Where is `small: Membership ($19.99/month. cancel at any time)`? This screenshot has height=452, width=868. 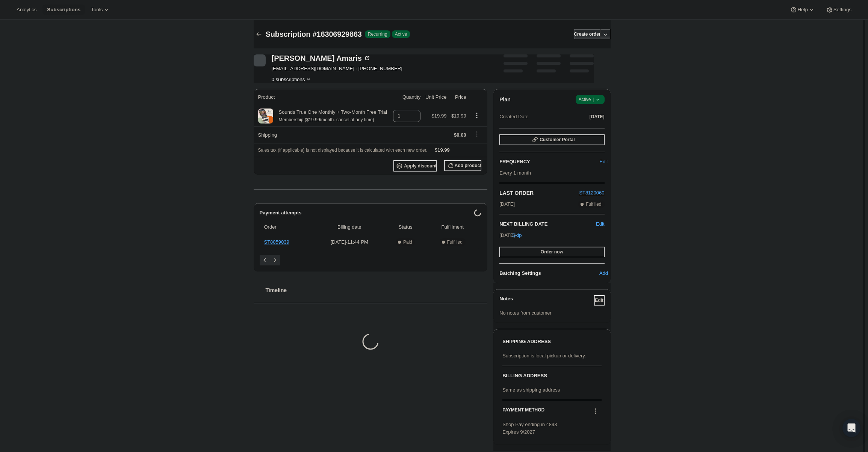
small: Membership ($19.99/month. cancel at any time) is located at coordinates (326, 120).